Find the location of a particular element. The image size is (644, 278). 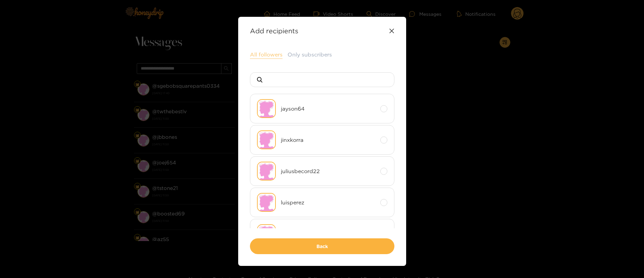

span: juliusbecord22 is located at coordinates (328, 171).